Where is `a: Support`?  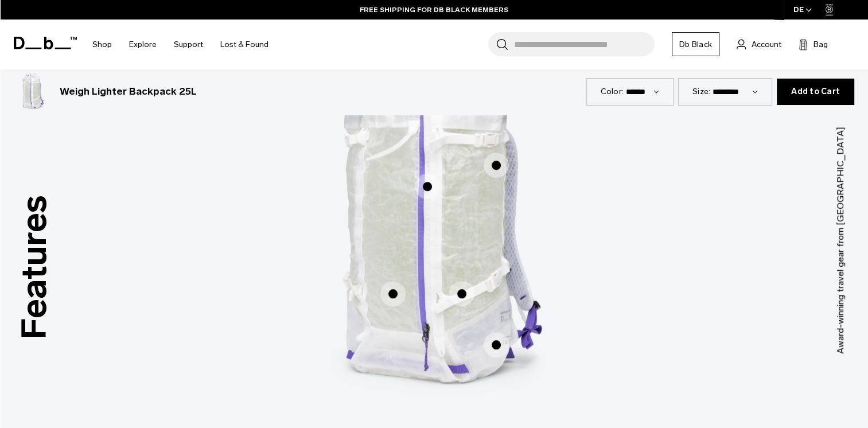 a: Support is located at coordinates (188, 44).